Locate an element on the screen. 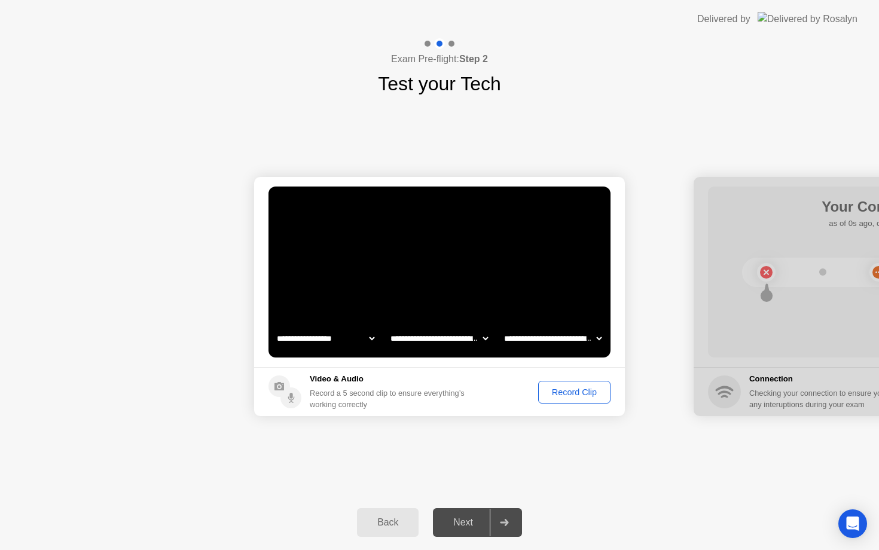 The image size is (879, 550). select: Available microphones is located at coordinates (552, 338).